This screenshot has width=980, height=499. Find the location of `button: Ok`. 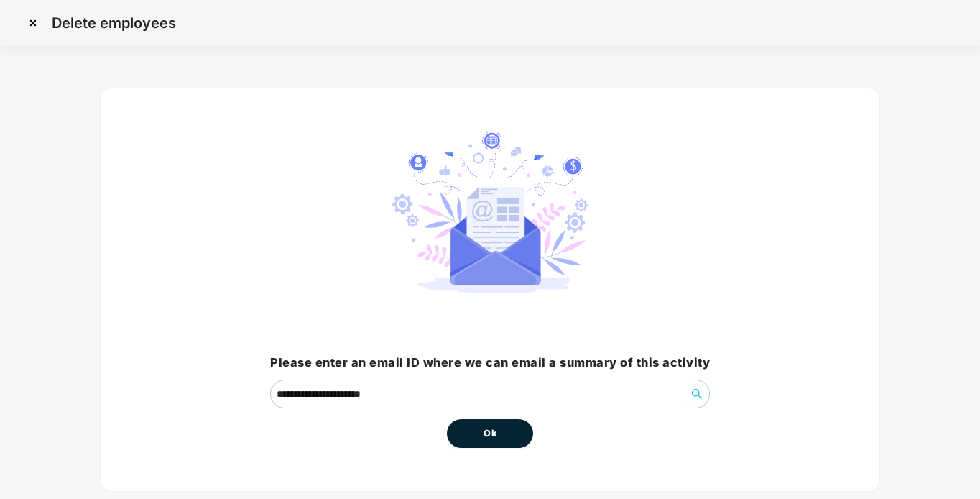

button: Ok is located at coordinates (490, 433).